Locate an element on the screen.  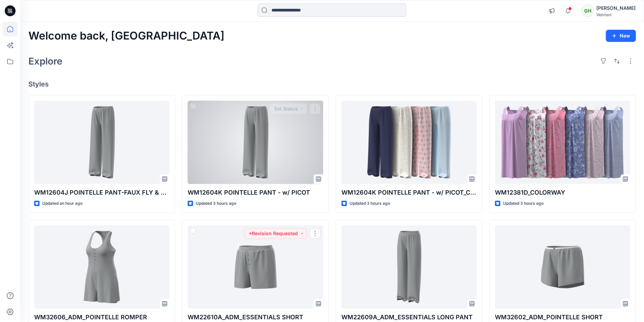
button: New is located at coordinates (621, 36).